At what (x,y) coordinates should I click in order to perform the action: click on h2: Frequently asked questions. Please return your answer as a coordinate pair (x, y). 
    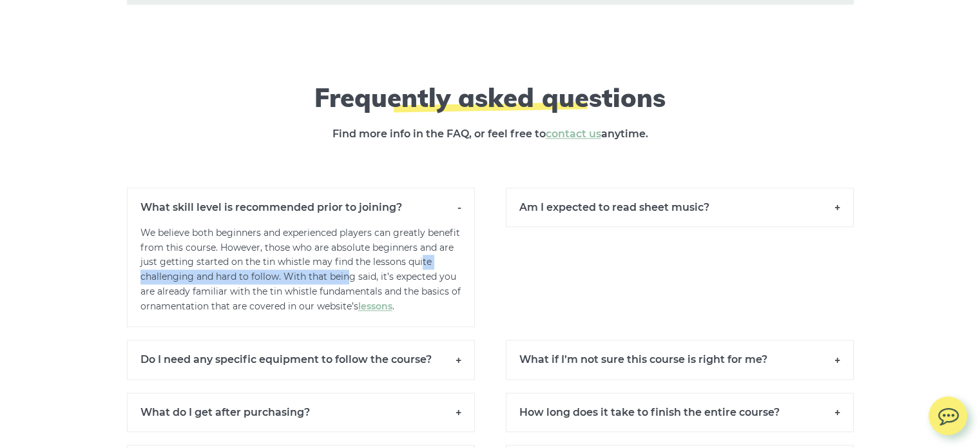
    Looking at the image, I should click on (491, 97).